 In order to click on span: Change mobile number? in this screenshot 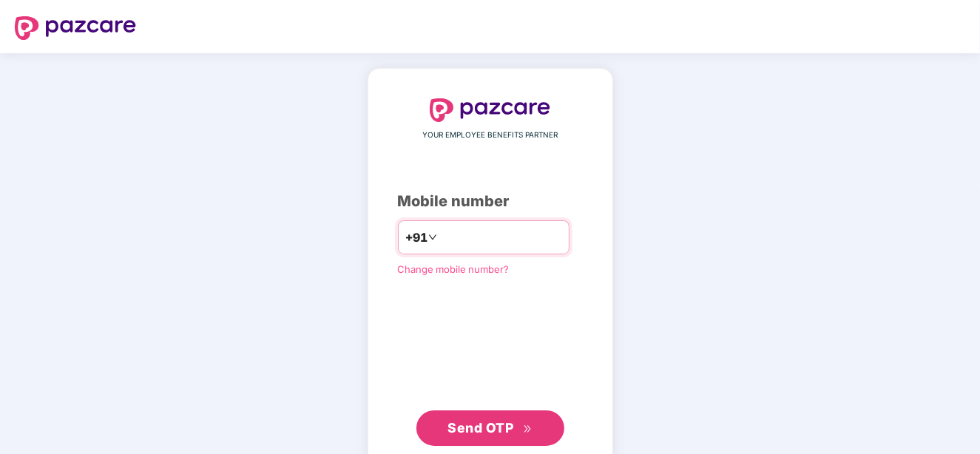, I will do `click(453, 269)`.